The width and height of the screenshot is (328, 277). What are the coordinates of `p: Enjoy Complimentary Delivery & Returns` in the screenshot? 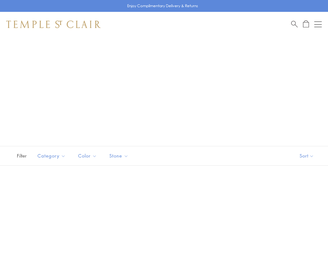 It's located at (162, 6).